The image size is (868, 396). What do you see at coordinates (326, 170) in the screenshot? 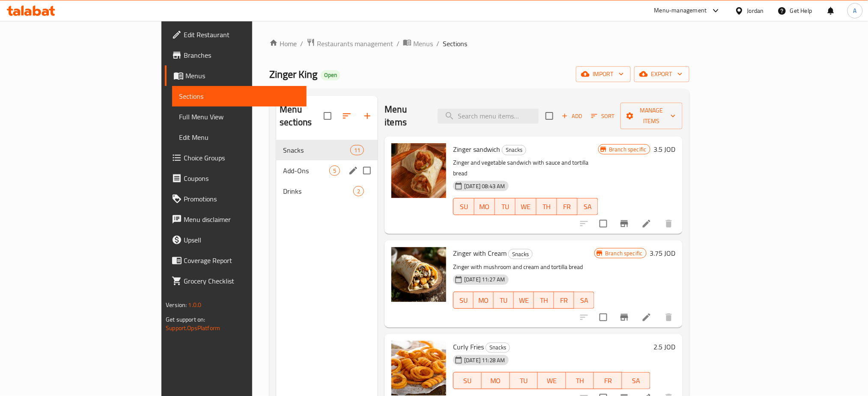
I see `nav: Menu sections` at bounding box center [326, 170].